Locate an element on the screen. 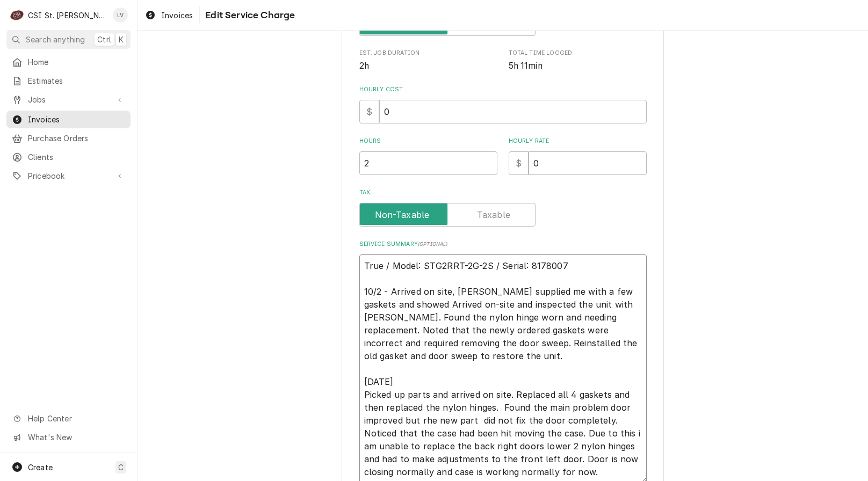 The height and width of the screenshot is (481, 868). span: Ctrl is located at coordinates (104, 39).